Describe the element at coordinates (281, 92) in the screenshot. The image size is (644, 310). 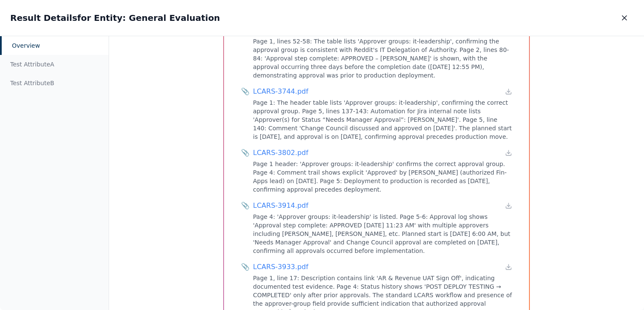
I see `div: LCARS-3744.pdf` at that location.